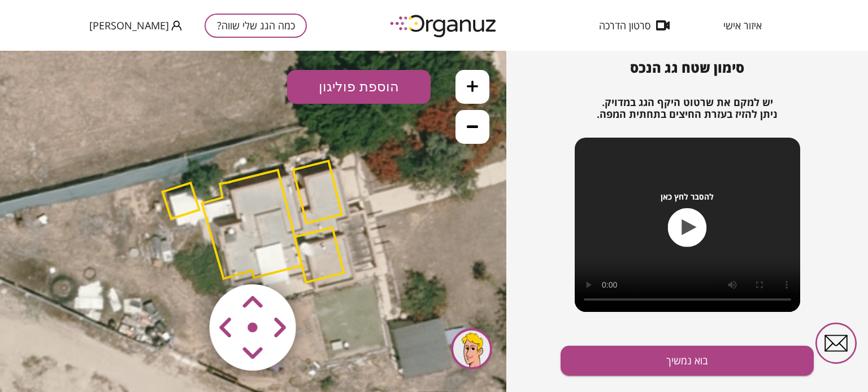 The height and width of the screenshot is (392, 868). I want to click on img: logo, so click(444, 25).